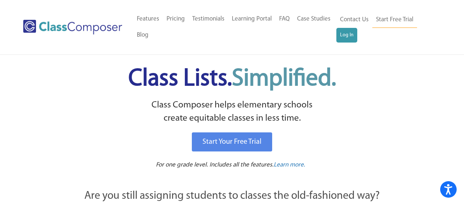 Image resolution: width=464 pixels, height=205 pixels. What do you see at coordinates (232, 79) in the screenshot?
I see `span: Class Lists.` at bounding box center [232, 79].